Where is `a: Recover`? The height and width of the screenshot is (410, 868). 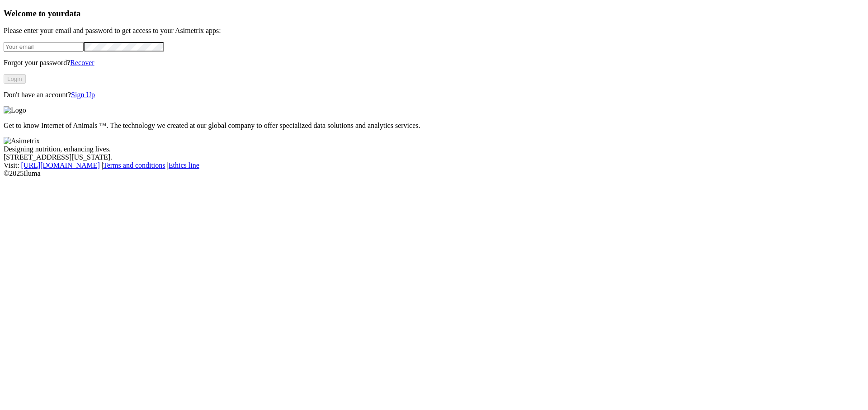
a: Recover is located at coordinates (82, 62).